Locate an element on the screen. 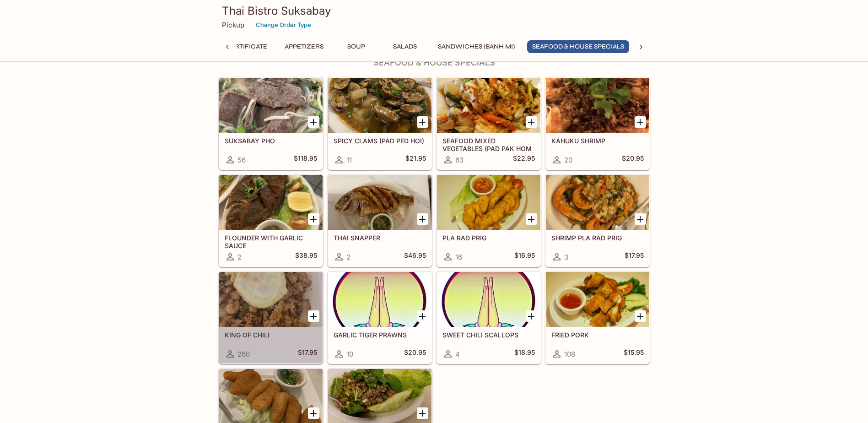  h5: KAHUKU SHRIMP is located at coordinates (598, 141).